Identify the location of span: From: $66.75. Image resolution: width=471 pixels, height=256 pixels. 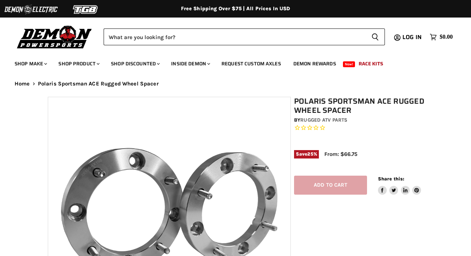
(341, 154).